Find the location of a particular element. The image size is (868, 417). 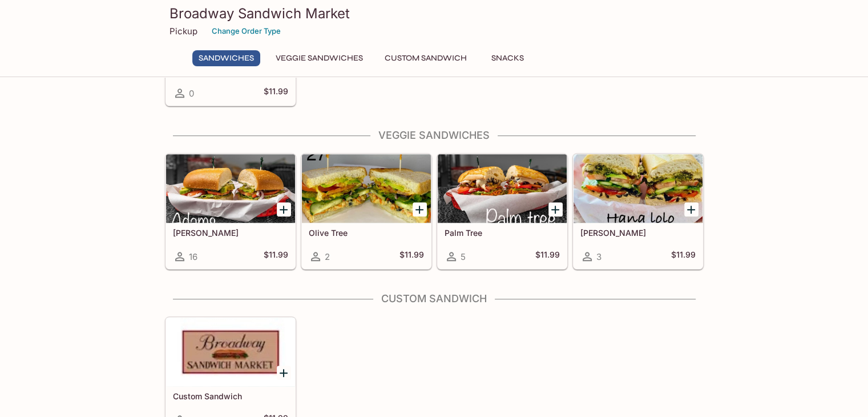

span: 5 is located at coordinates (463, 257).